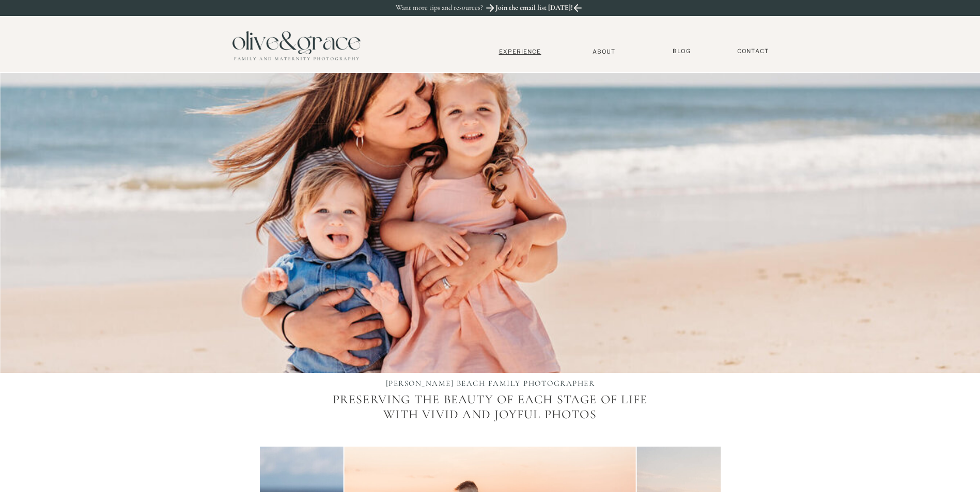 The image size is (980, 492). I want to click on nav: BLOG, so click(682, 51).